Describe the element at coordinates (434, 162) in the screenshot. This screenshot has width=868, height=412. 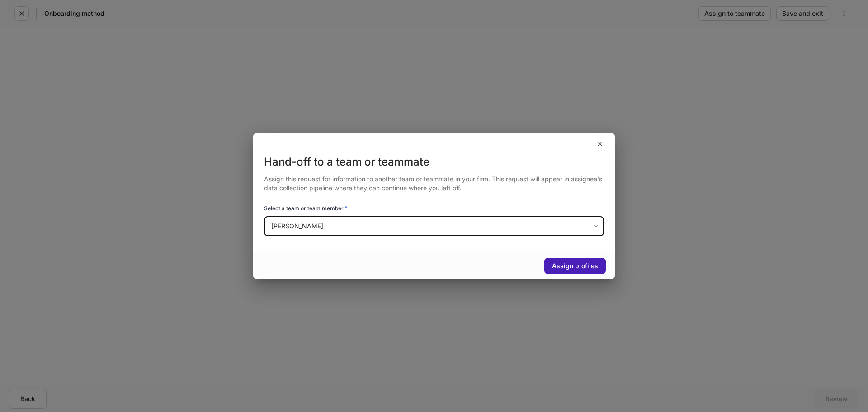
I see `div: Hand-off to a team or teammate` at that location.